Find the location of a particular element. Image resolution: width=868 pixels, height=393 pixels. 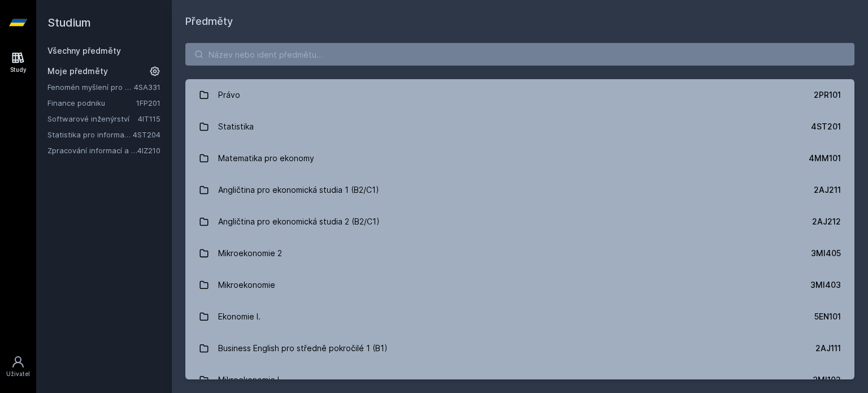

div: 2AJ212 is located at coordinates (826, 222).